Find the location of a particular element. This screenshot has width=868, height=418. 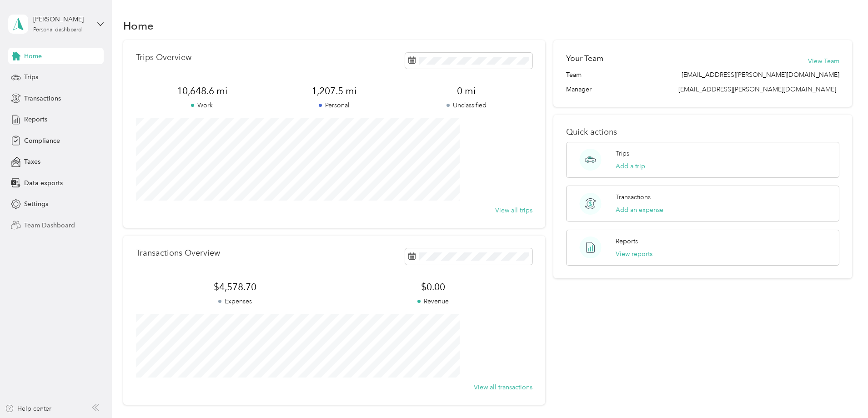

span: 1,207.5 mi is located at coordinates (334, 91).